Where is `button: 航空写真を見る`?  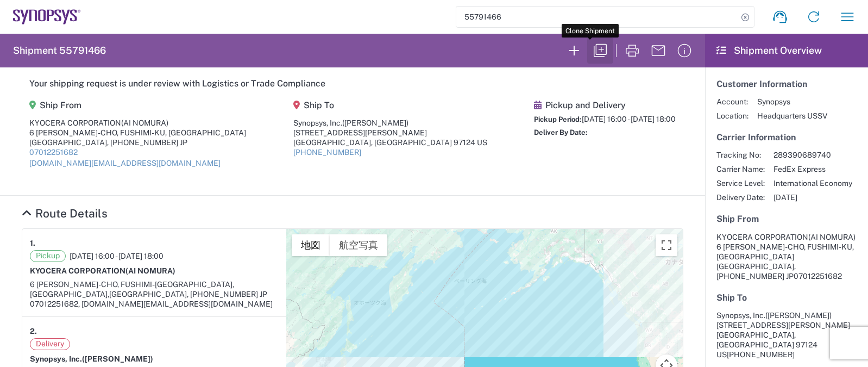
button: 航空写真を見る is located at coordinates (359, 245).